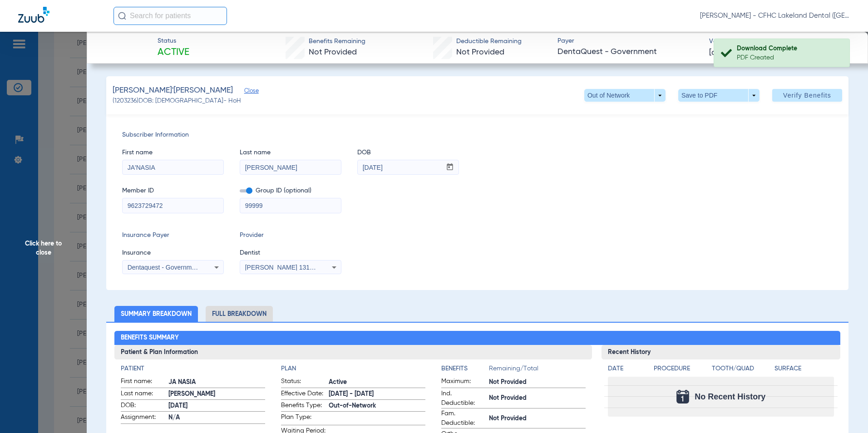 The image size is (868, 433). What do you see at coordinates (489, 42) in the screenshot?
I see `span: Deductible Remaining` at bounding box center [489, 42].